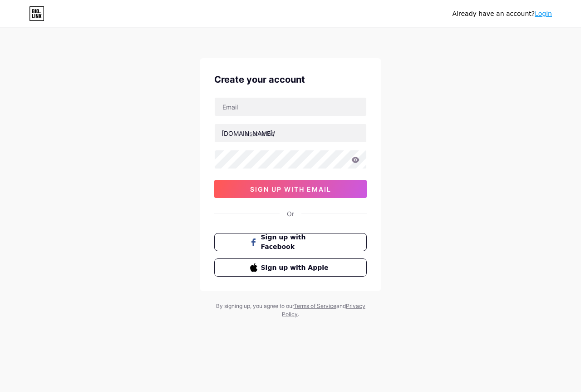 This screenshot has height=392, width=581. What do you see at coordinates (315, 305) in the screenshot?
I see `a: Terms of Service` at bounding box center [315, 305].